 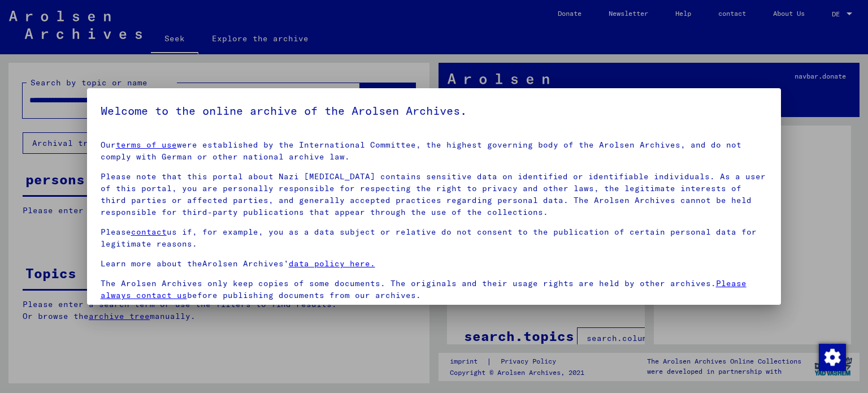 I want to click on font: data policy here., so click(x=332, y=263).